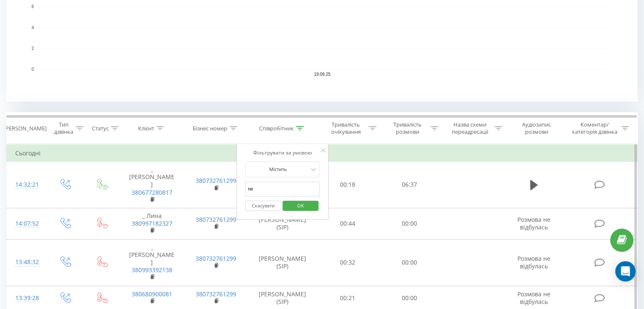 The width and height of the screenshot is (644, 309). Describe the element at coordinates (32, 48) in the screenshot. I see `text: 2` at that location.